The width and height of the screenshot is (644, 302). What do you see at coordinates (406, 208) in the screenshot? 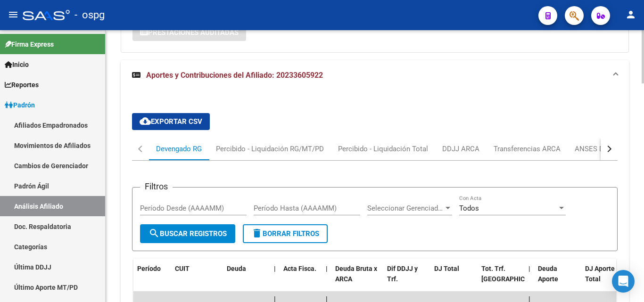
I see `span: Seleccionar Gerenciador` at bounding box center [406, 208].